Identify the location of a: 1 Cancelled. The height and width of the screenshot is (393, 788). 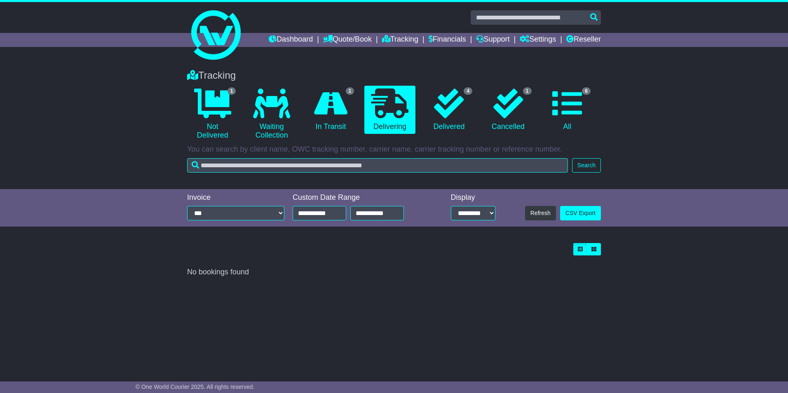
(508, 110).